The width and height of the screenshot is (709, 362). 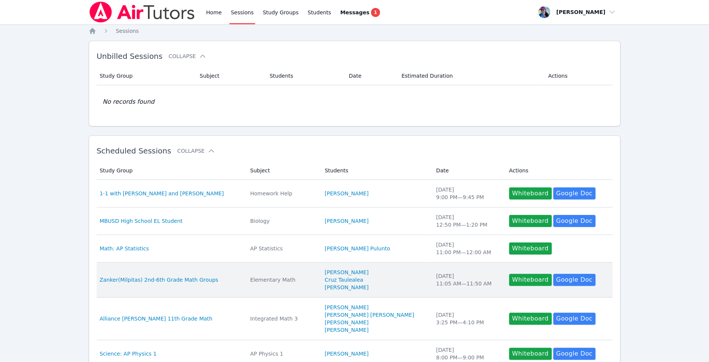 I want to click on a: Sessions, so click(x=127, y=31).